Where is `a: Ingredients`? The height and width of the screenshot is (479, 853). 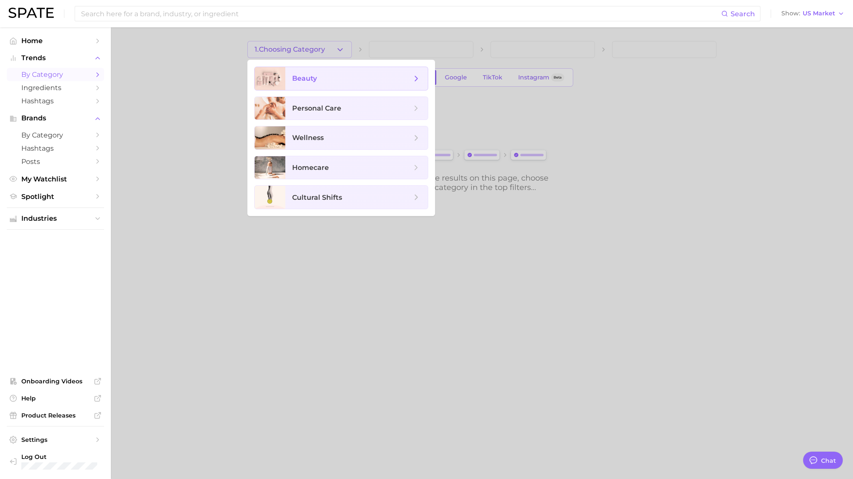 a: Ingredients is located at coordinates (55, 87).